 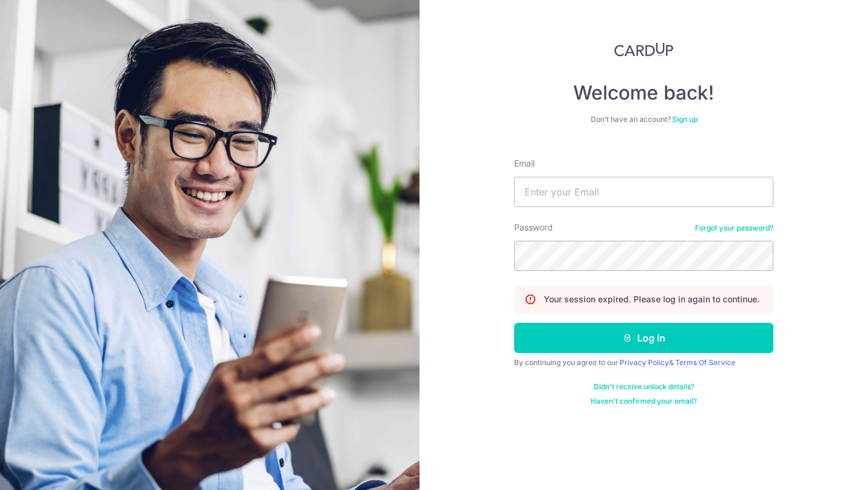 What do you see at coordinates (644, 362) in the screenshot?
I see `a: Privacy Policy` at bounding box center [644, 362].